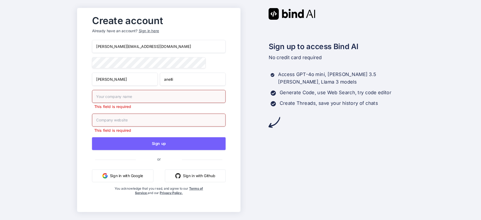 The width and height of the screenshot is (481, 220). What do you see at coordinates (158, 96) in the screenshot?
I see `input: Your company name` at bounding box center [158, 96].